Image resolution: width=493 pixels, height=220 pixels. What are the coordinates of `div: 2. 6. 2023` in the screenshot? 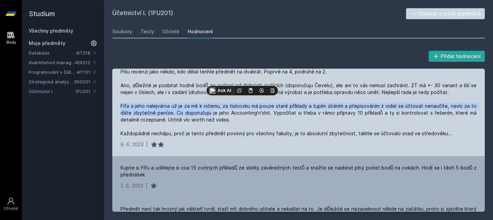 It's located at (132, 185).